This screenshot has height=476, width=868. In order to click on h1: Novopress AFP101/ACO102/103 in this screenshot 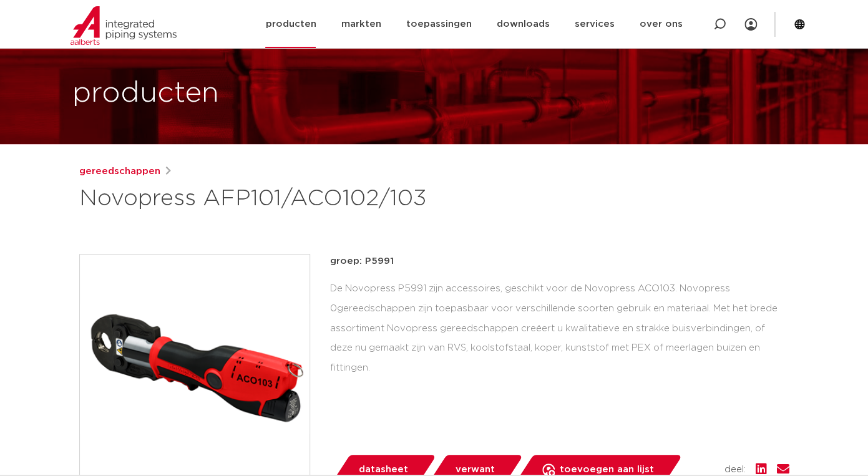, I will do `click(314, 199)`.